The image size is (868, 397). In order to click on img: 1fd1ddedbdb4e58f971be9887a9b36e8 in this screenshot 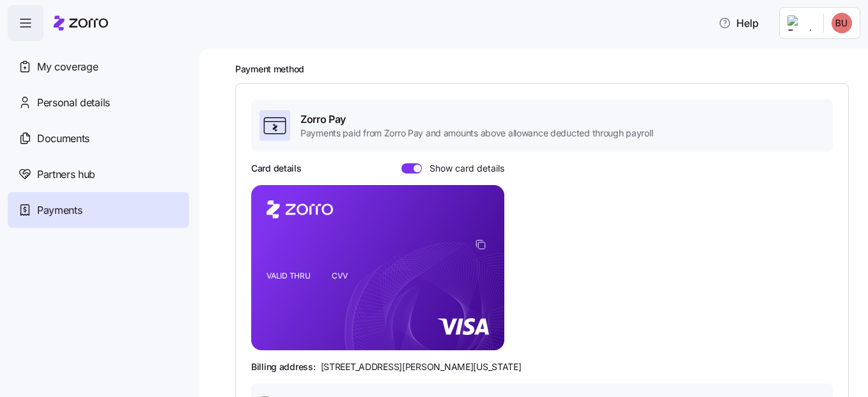, I will do `click(842, 23)`.